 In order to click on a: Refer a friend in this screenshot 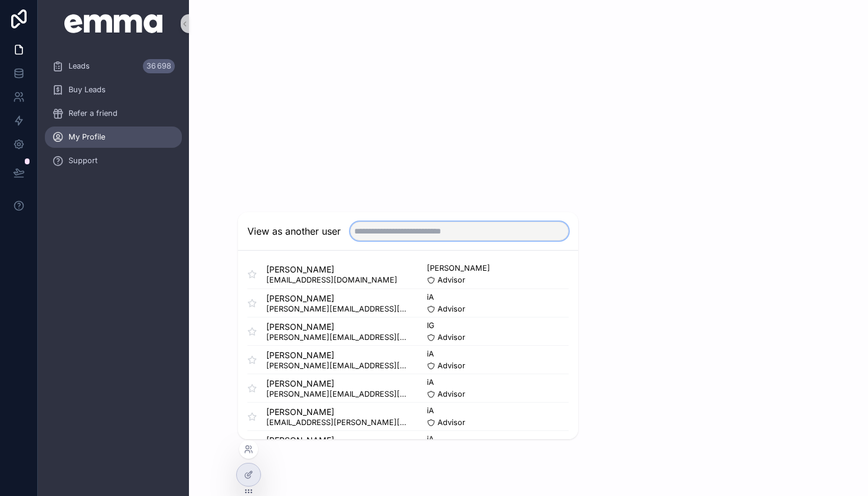, I will do `click(113, 113)`.